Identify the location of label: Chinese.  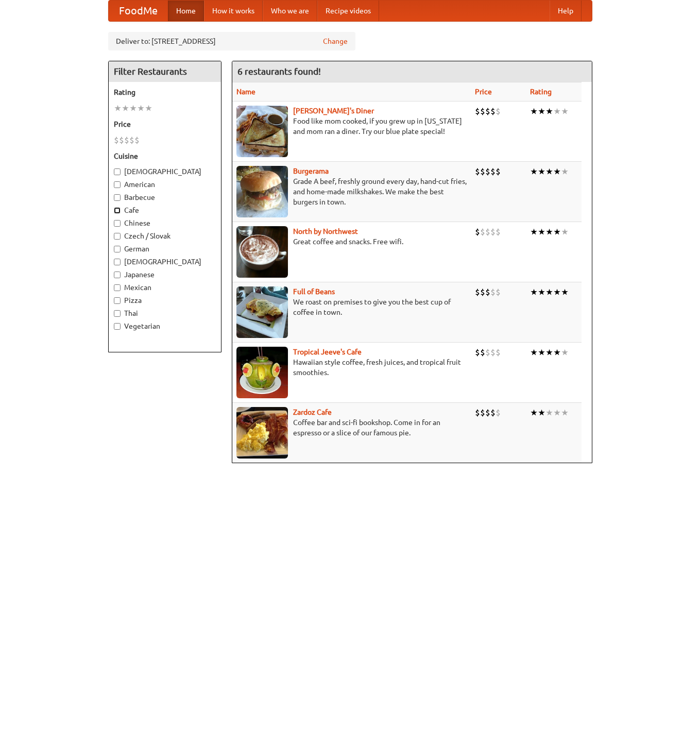
(165, 223).